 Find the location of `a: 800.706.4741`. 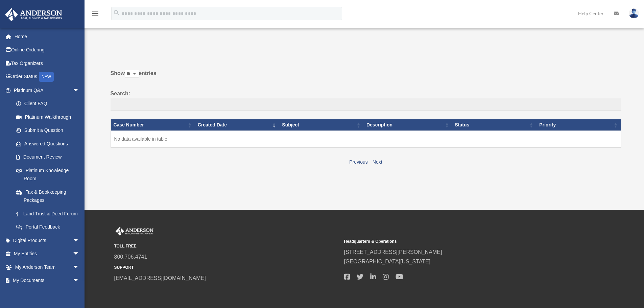

a: 800.706.4741 is located at coordinates (131, 257).